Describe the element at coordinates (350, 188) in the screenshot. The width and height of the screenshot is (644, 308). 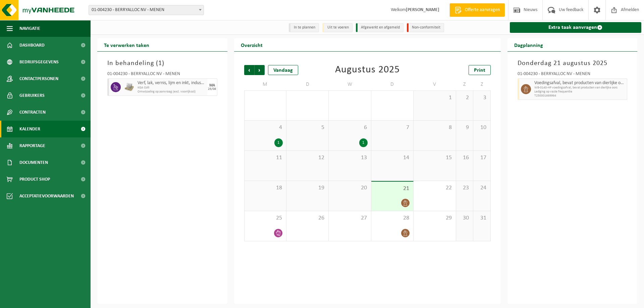
I see `span: 20` at that location.